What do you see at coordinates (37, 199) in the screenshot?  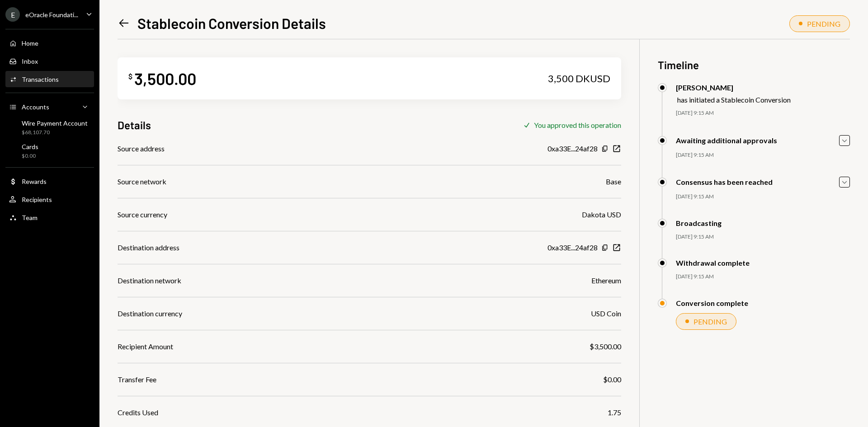 I see `div: Recipients` at bounding box center [37, 199].